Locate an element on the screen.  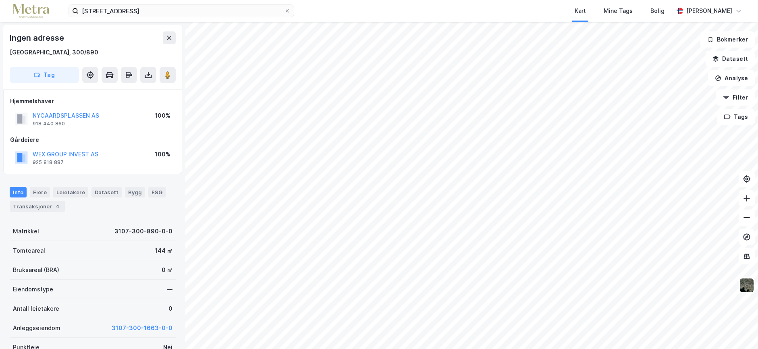
div: ESG is located at coordinates (157, 192).